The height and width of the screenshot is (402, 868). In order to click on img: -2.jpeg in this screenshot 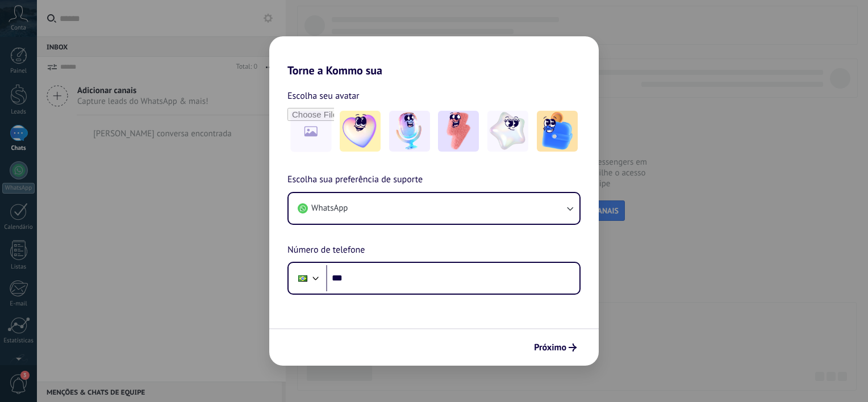, I will do `click(410, 131)`.